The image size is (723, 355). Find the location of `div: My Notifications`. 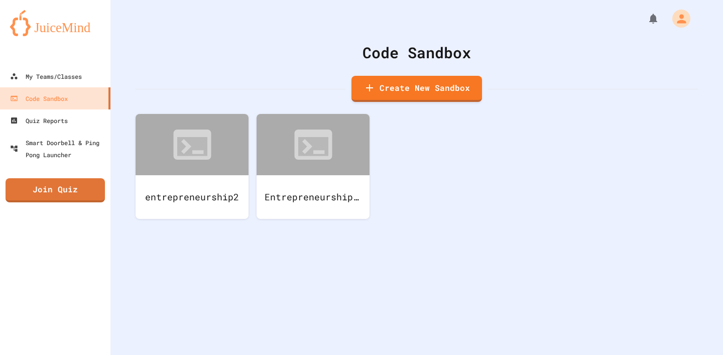

div: My Notifications is located at coordinates (645, 19).